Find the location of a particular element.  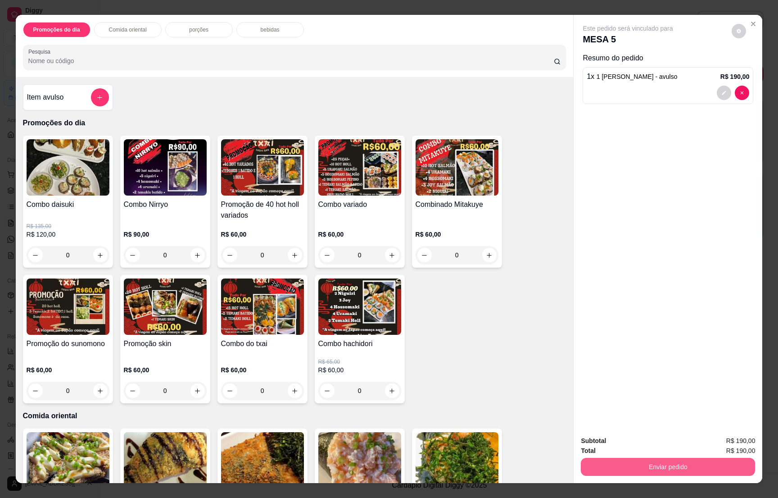

h4: Combo hachidori is located at coordinates (360, 344).